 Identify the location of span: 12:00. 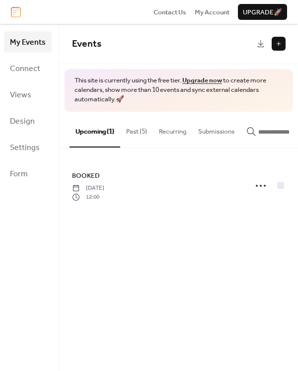
(88, 197).